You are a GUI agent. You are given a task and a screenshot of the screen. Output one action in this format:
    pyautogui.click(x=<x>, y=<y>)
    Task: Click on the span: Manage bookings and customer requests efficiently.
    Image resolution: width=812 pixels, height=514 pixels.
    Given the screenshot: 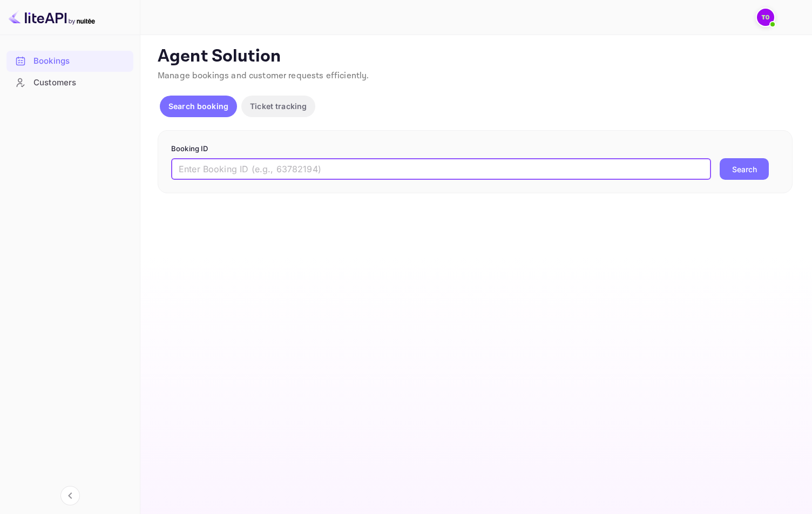 What is the action you would take?
    pyautogui.click(x=263, y=75)
    